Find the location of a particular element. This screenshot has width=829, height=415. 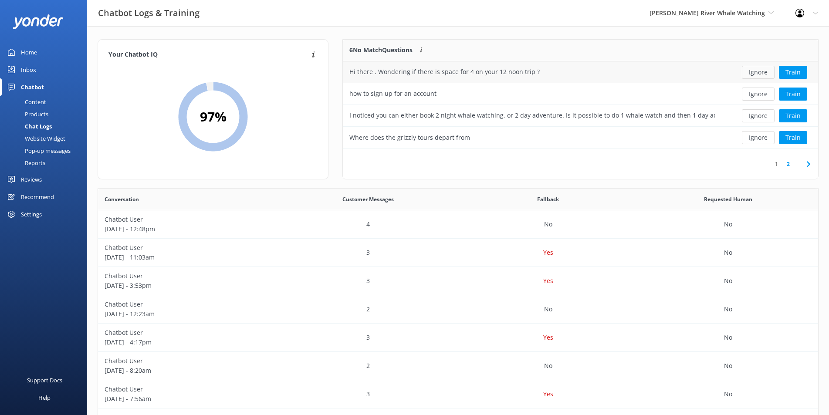

div: Reports is located at coordinates (25, 163).